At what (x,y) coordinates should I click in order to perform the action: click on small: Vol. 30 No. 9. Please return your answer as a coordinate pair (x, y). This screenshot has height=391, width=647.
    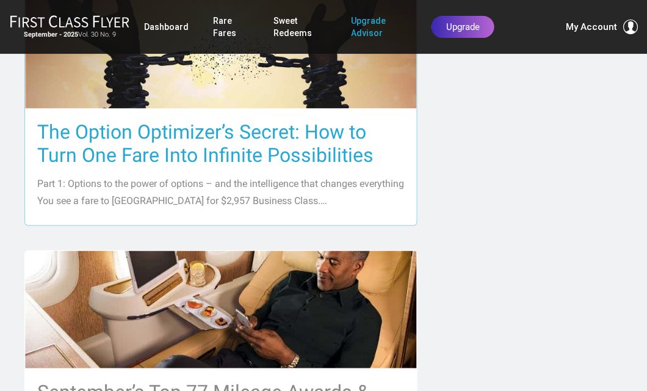
    Looking at the image, I should click on (70, 35).